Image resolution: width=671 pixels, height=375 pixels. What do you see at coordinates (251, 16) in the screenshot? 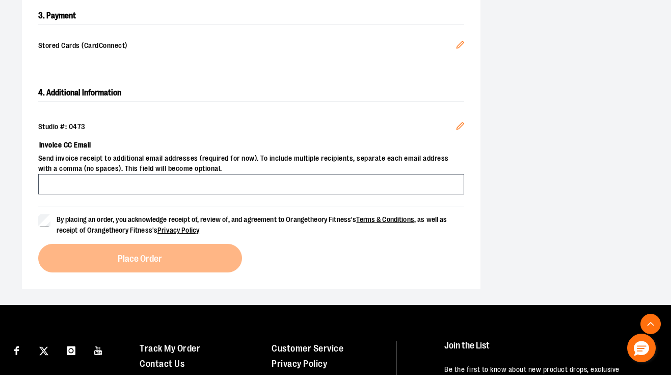
I see `h2: 3. Payment` at bounding box center [251, 16].